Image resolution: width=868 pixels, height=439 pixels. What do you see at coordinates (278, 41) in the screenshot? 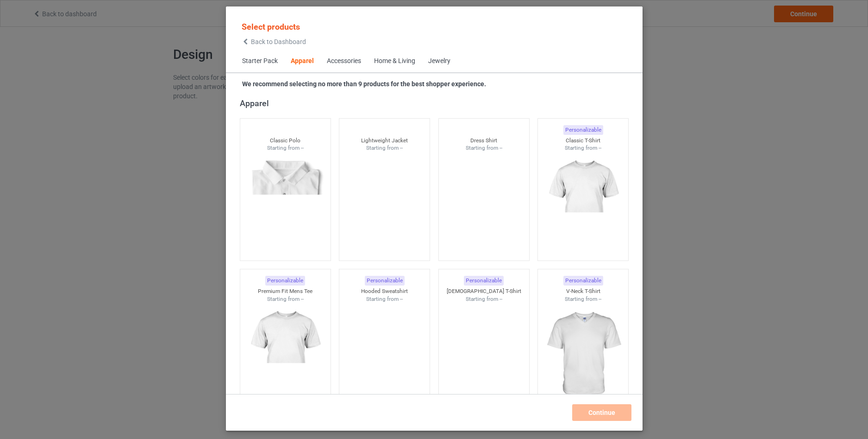
I see `span: Back to Dashboard` at bounding box center [278, 41].